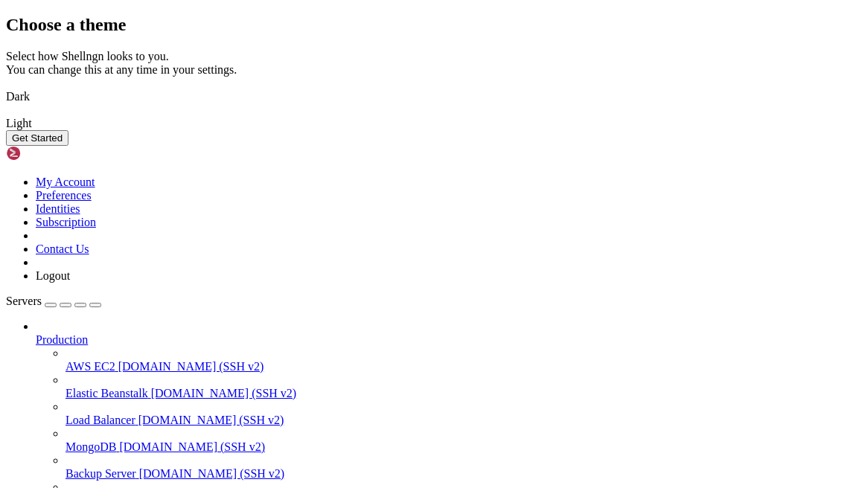 The width and height of the screenshot is (865, 488). What do you see at coordinates (24, 301) in the screenshot?
I see `span: Servers` at bounding box center [24, 301].